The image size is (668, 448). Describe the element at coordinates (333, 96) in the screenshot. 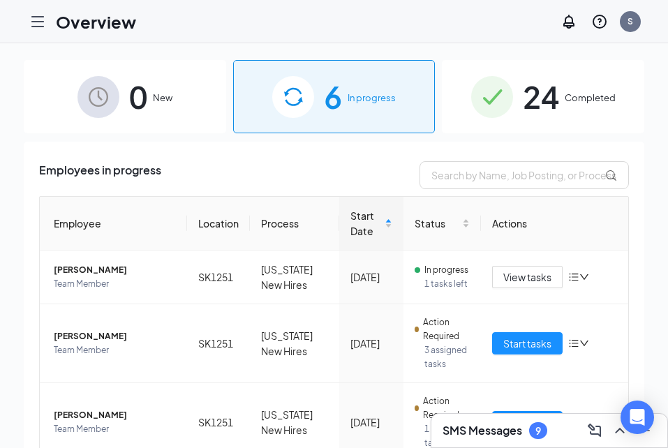

I see `span: 6` at that location.